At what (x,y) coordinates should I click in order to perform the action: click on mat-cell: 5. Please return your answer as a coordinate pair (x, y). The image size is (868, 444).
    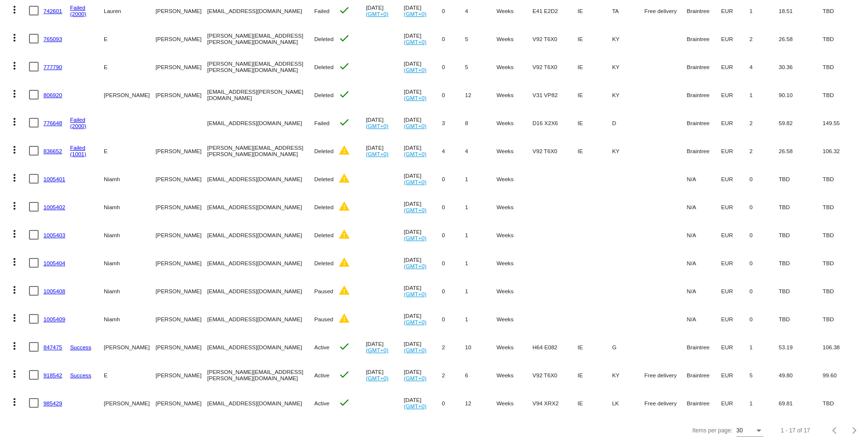
    Looking at the image, I should click on (764, 375).